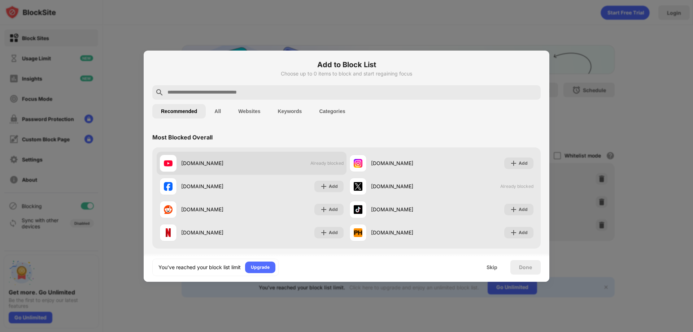 Image resolution: width=693 pixels, height=332 pixels. I want to click on button: All, so click(218, 111).